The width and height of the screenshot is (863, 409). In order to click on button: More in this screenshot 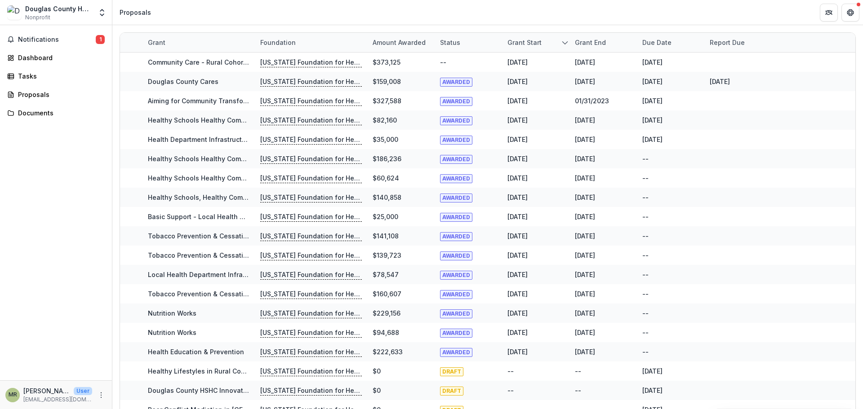, I will do `click(101, 395)`.